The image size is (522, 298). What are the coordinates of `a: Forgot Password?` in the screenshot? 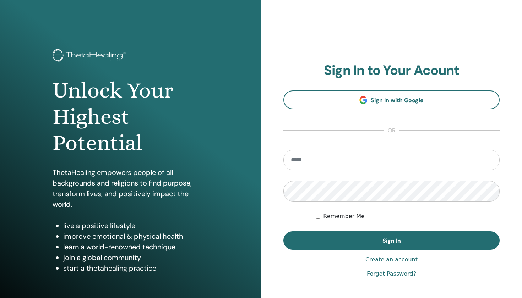 It's located at (391, 274).